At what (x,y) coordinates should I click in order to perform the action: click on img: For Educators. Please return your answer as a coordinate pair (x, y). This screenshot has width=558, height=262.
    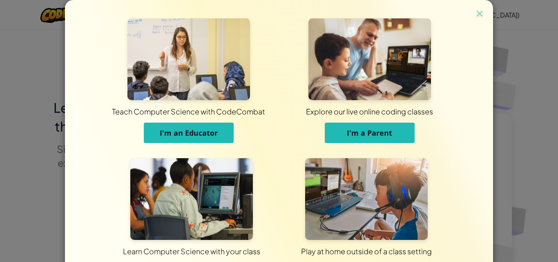
    Looking at the image, I should click on (189, 59).